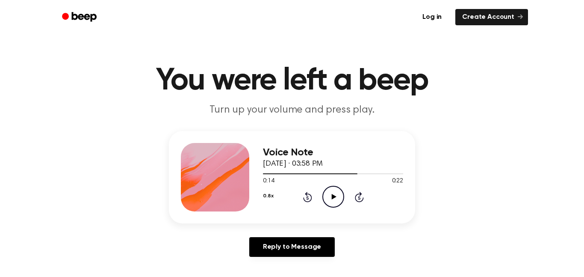  Describe the element at coordinates (80, 17) in the screenshot. I see `a: Beep` at that location.